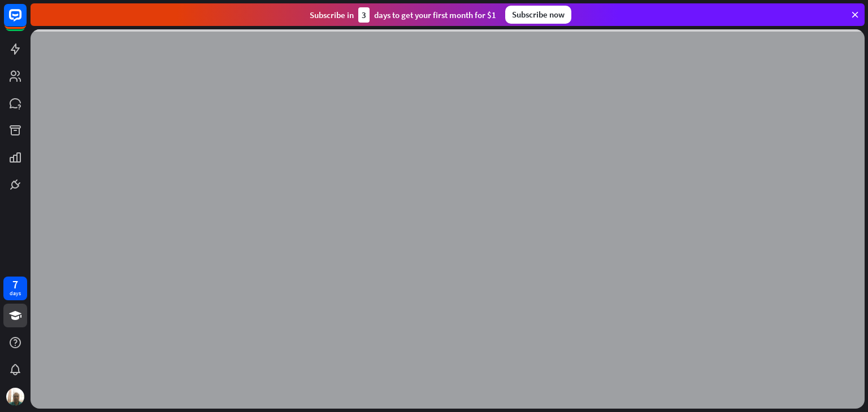  What do you see at coordinates (364, 14) in the screenshot?
I see `div: 3` at bounding box center [364, 14].